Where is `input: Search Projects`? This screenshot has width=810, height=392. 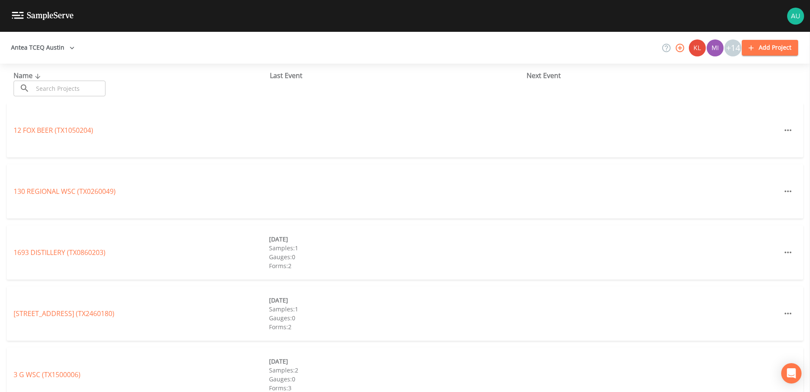 input: Search Projects is located at coordinates (69, 88).